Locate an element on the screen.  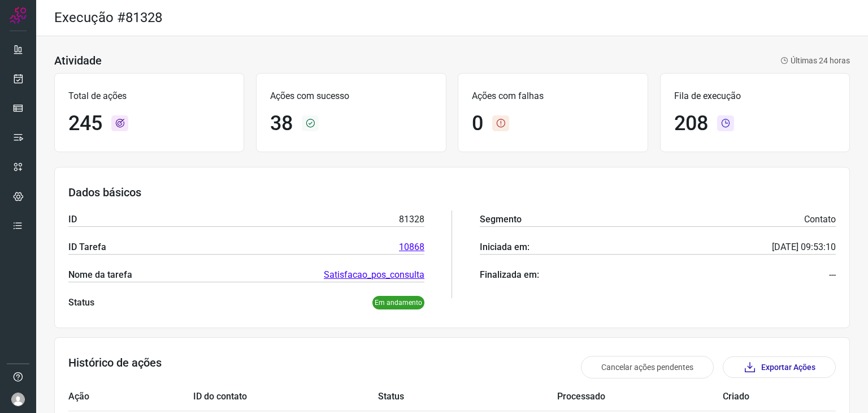
p: ID is located at coordinates (73, 219).